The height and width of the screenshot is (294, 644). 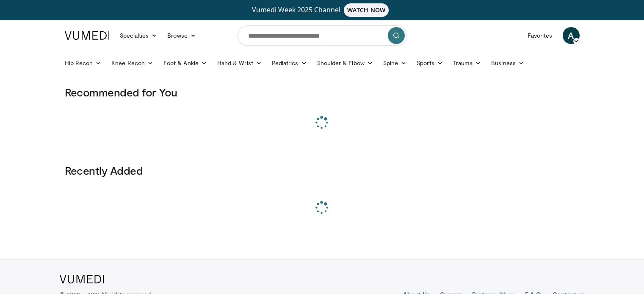 What do you see at coordinates (508, 63) in the screenshot?
I see `a: Business` at bounding box center [508, 63].